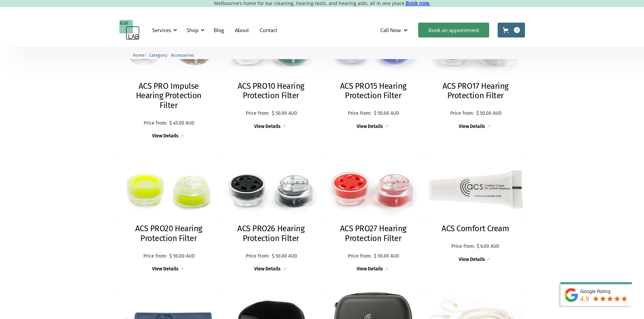 The image size is (644, 319). What do you see at coordinates (454, 30) in the screenshot?
I see `a: Book an appointment` at bounding box center [454, 30].